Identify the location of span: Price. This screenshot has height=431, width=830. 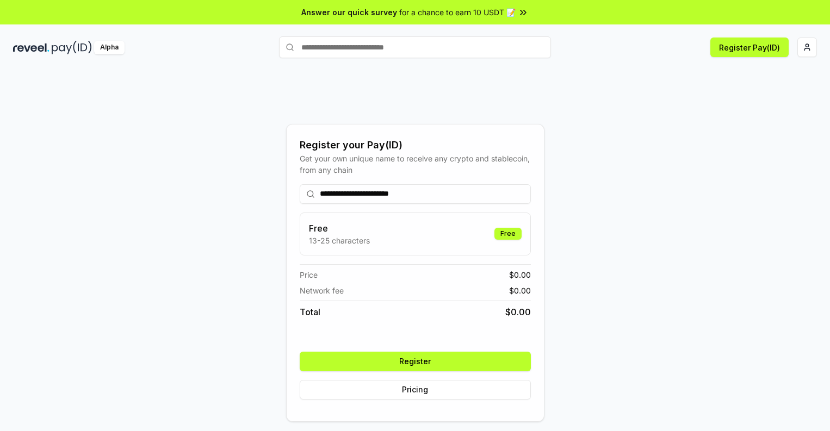
(308, 275).